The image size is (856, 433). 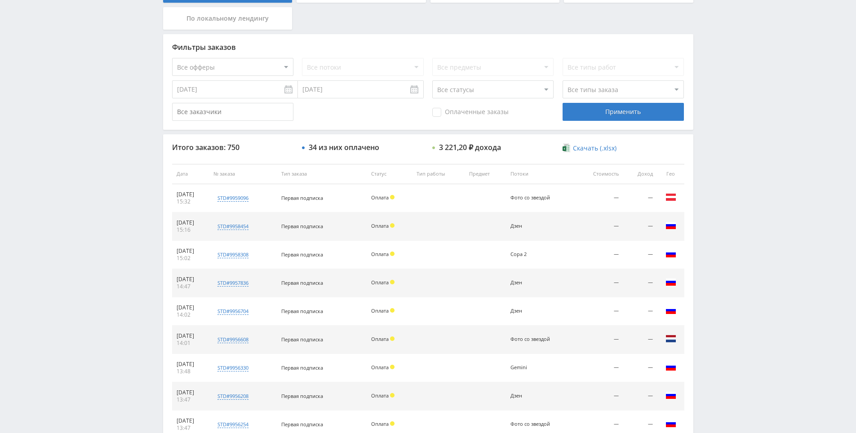 I want to click on div: std#9956330, so click(x=233, y=368).